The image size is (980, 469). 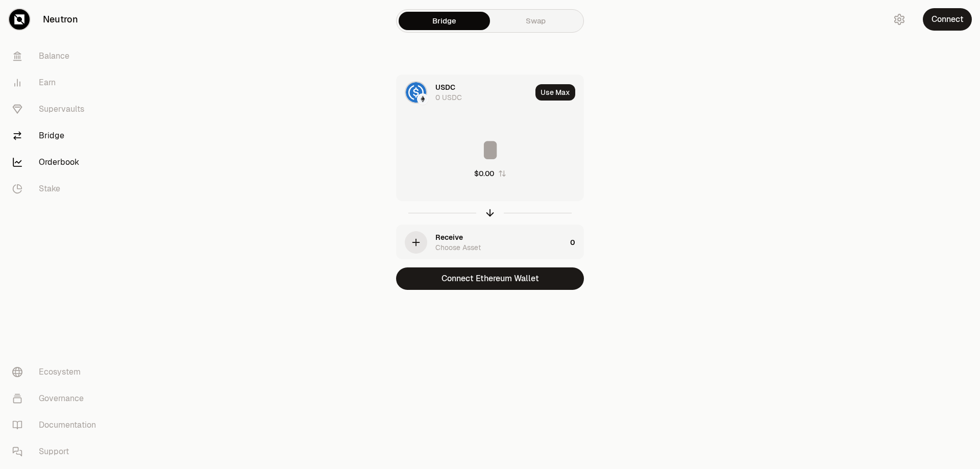 I want to click on a: Swap, so click(x=536, y=21).